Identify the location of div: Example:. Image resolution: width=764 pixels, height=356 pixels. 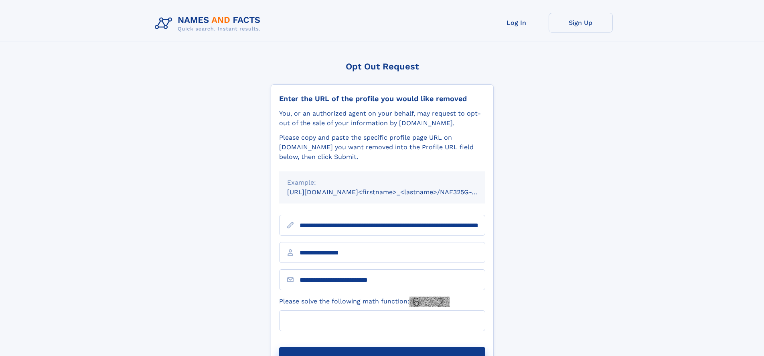
(382, 182).